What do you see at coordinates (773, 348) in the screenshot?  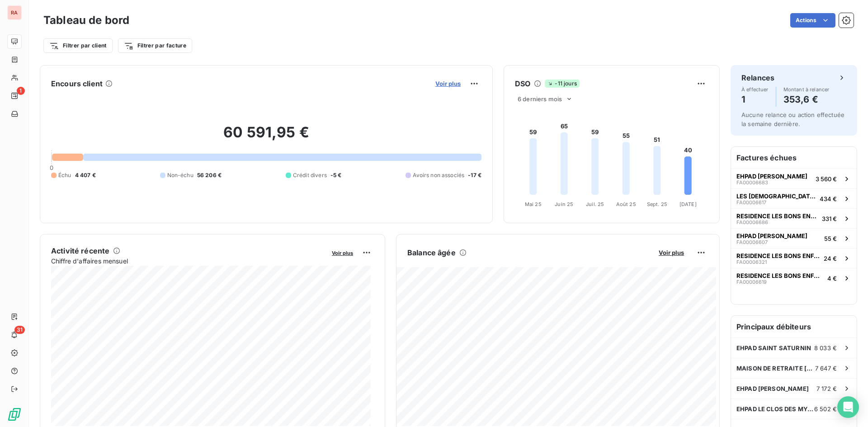 I see `span: EHPAD SAINT SATURNIN` at bounding box center [773, 348].